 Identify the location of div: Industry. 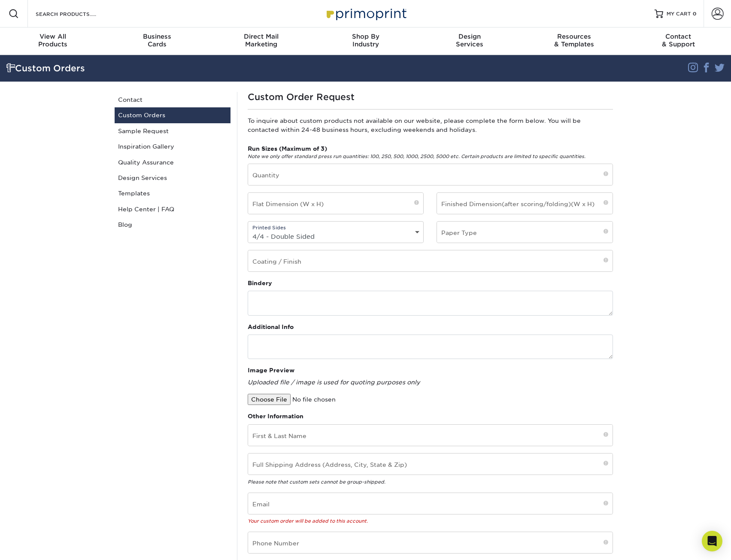
(366, 40).